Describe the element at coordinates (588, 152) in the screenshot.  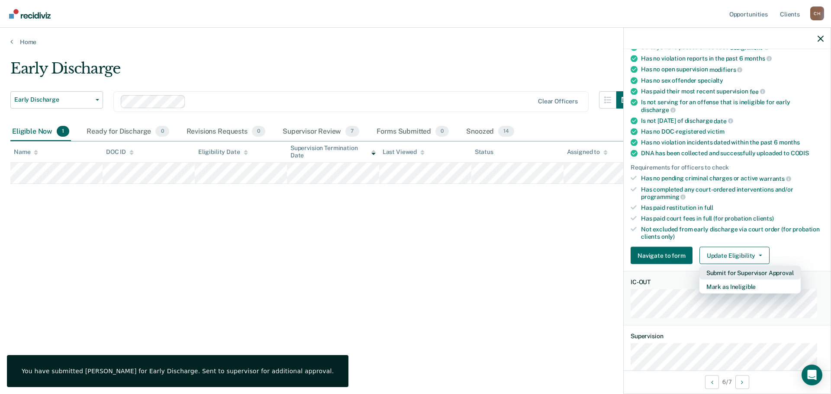
I see `div: Assigned to` at that location.